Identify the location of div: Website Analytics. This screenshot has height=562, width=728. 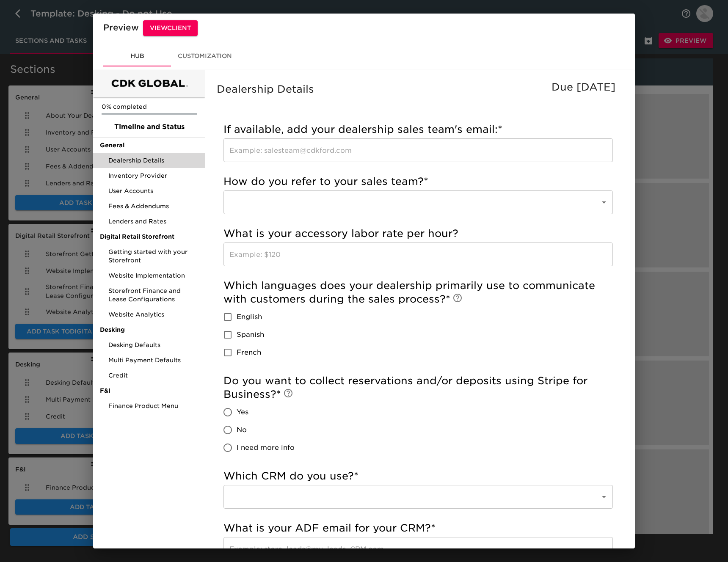
(149, 315).